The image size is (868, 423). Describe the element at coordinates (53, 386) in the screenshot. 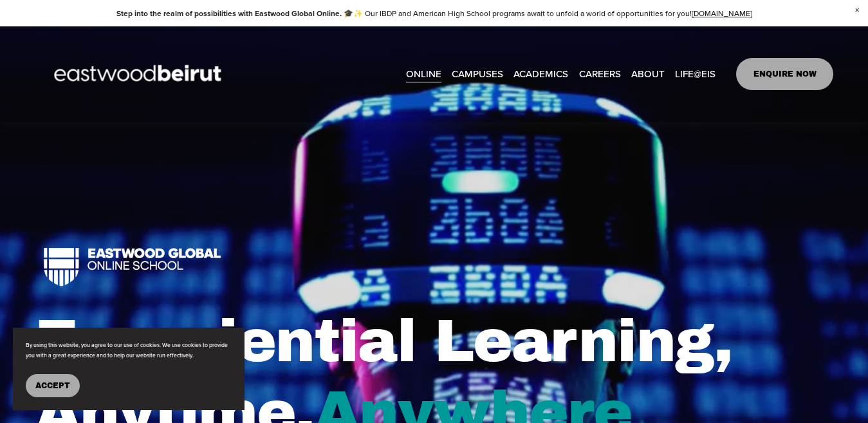

I see `span: Accept` at that location.